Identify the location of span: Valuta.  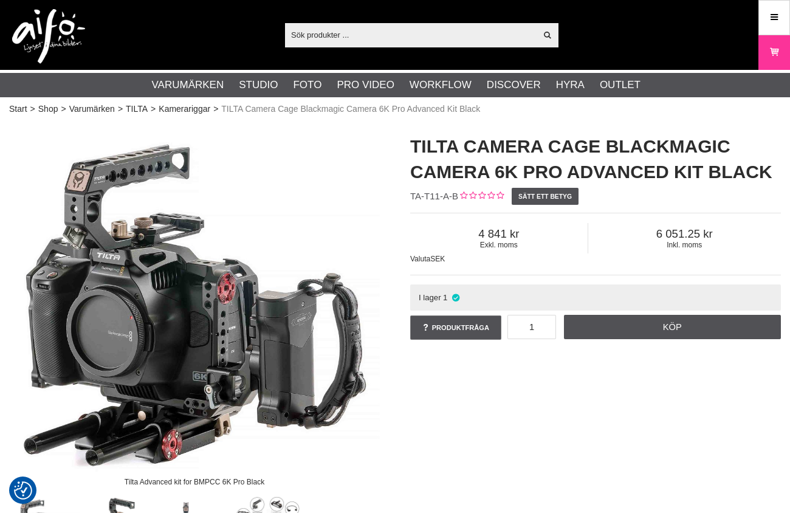
(420, 259).